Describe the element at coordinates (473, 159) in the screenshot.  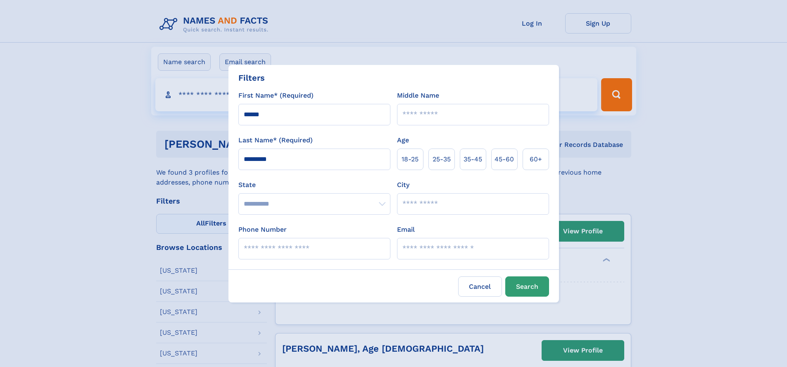
I see `span: 35‑45` at that location.